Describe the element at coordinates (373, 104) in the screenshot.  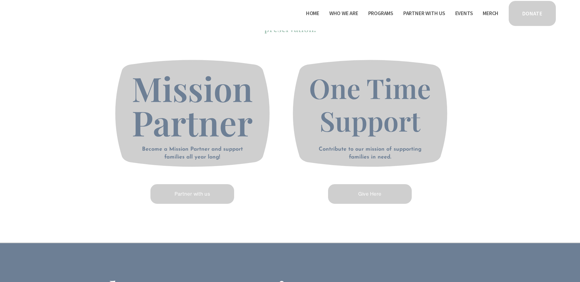
I see `span: One Time Support` at that location.